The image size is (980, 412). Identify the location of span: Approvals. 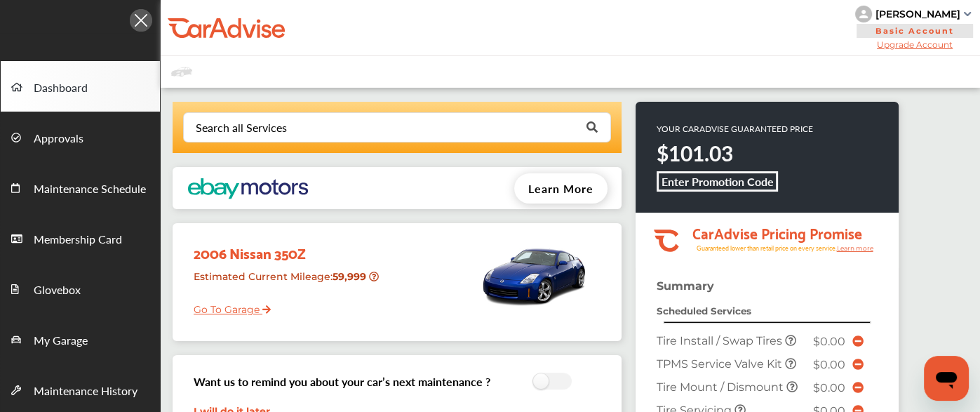
(58, 139).